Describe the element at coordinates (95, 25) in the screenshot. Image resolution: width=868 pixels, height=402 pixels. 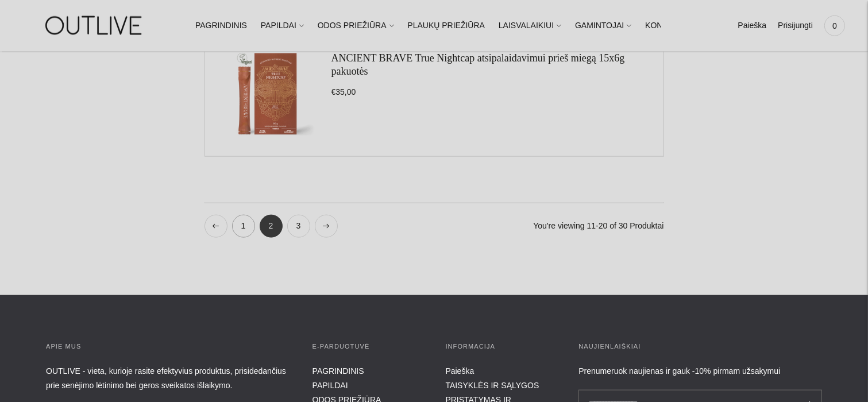
I see `img: OUTLIVE` at that location.